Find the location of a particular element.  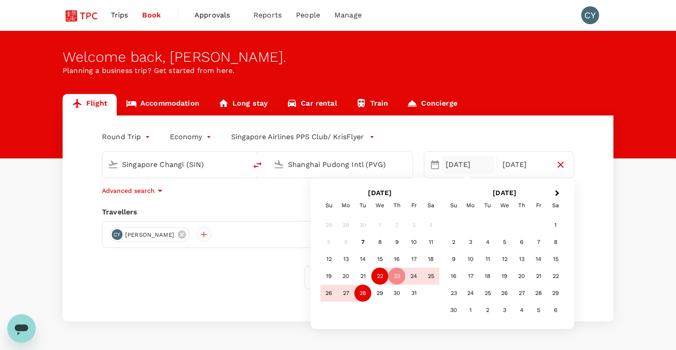

button: Find flights is located at coordinates (338, 277).